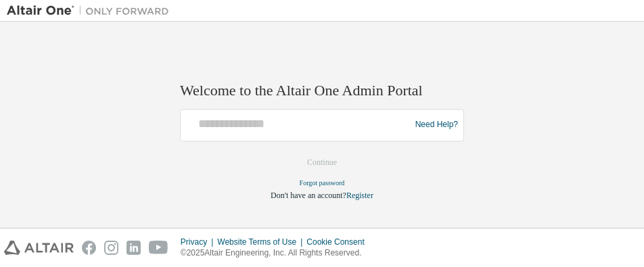  I want to click on div: Privacy, so click(199, 242).